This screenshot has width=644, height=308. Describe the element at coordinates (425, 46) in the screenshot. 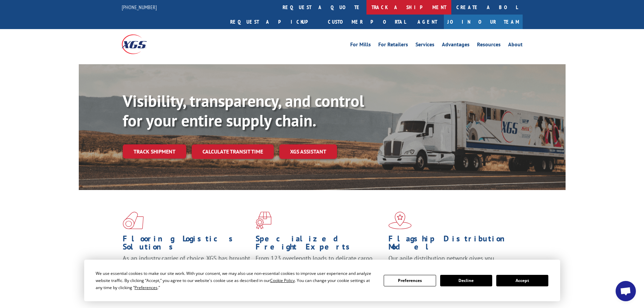

I see `a: Services` at that location.